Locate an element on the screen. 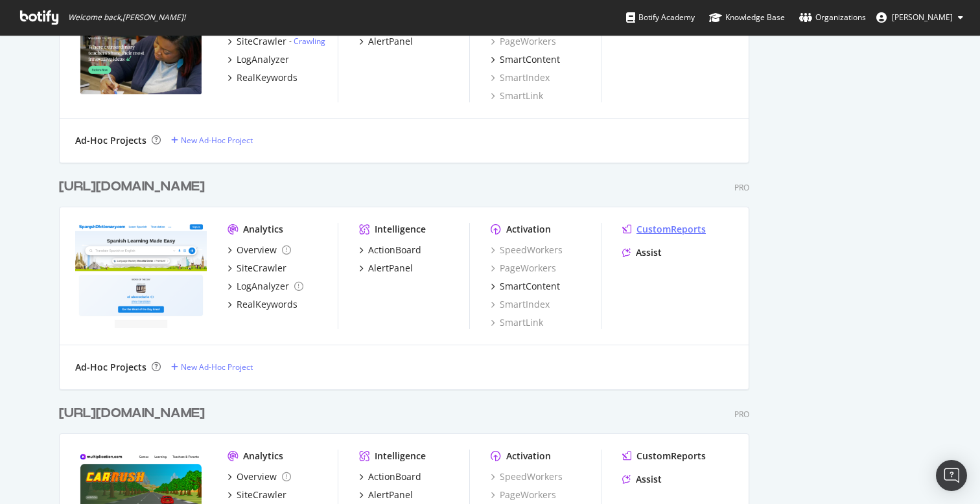  a: SiteCrawler- Crawling is located at coordinates (276, 42).